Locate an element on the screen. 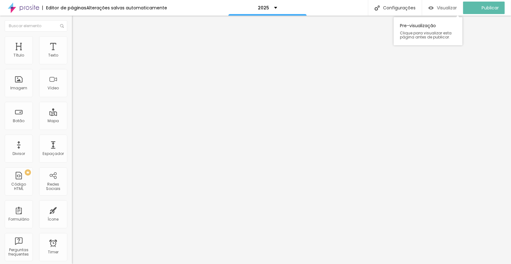 The height and width of the screenshot is (264, 511). div: Alterações salvas automaticamente is located at coordinates (127, 8).